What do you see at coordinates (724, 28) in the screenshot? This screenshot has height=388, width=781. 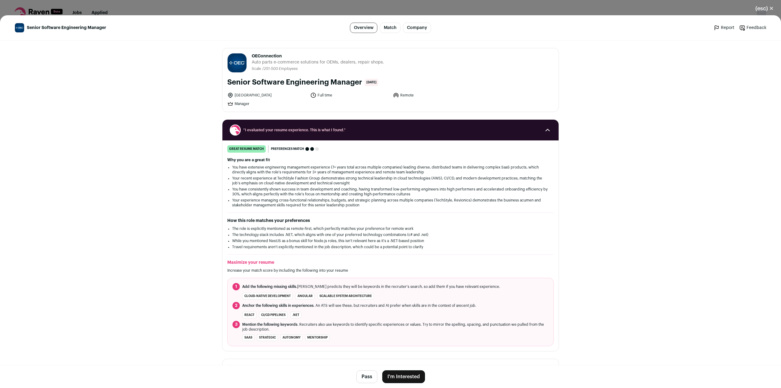 I see `a: Report` at bounding box center [724, 28].